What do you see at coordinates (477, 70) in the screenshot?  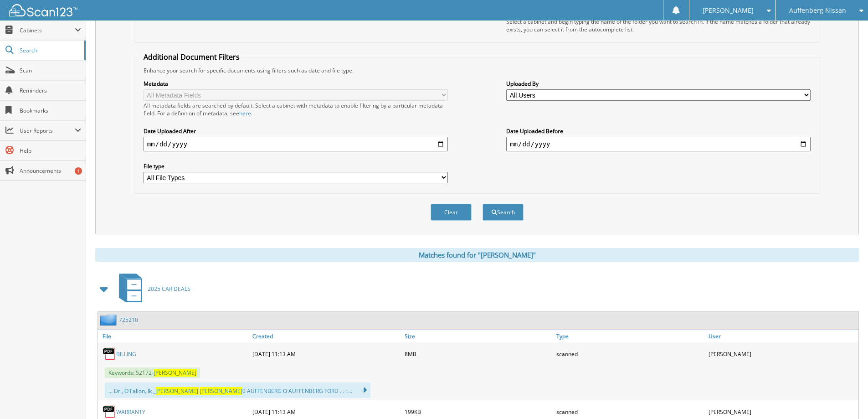 I see `div: Enhance your search for specific documents using filters such as date and file type.` at bounding box center [477, 70].